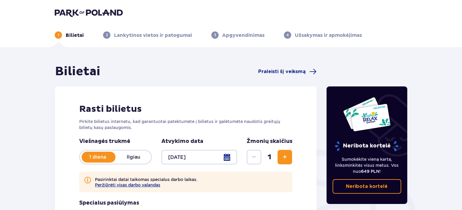  I want to click on font: Žmonių skaičius, so click(269, 141).